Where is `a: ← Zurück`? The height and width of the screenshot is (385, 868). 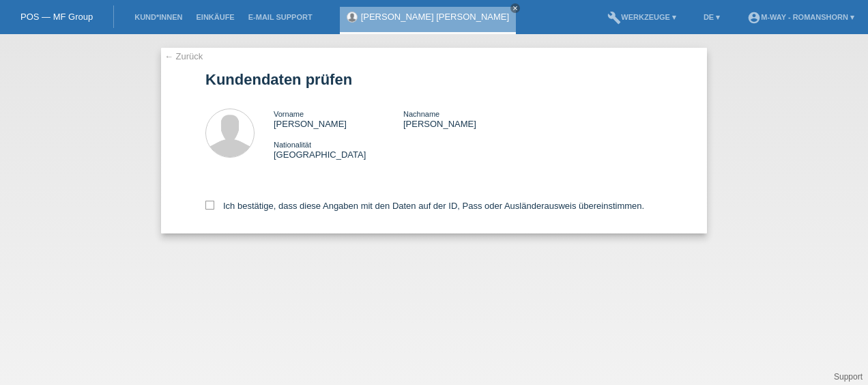 a: ← Zurück is located at coordinates (184, 56).